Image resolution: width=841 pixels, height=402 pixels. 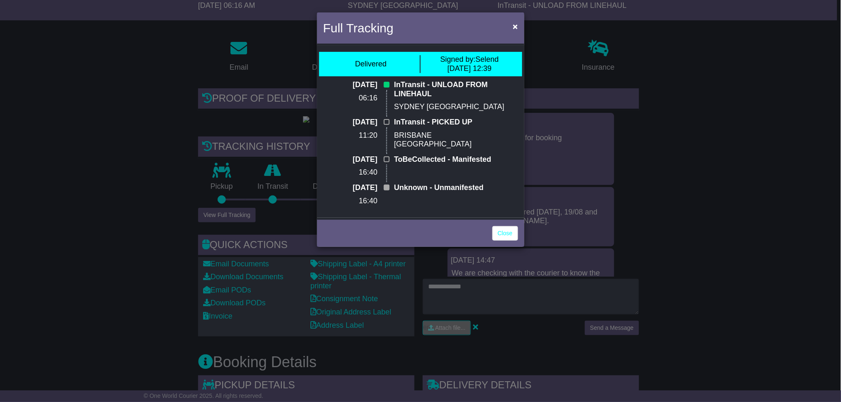 I want to click on p: InTransit - PICKED UP, so click(x=451, y=122).